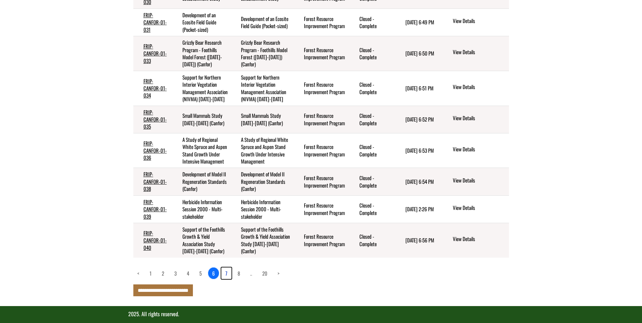 This screenshot has width=642, height=323. What do you see at coordinates (418, 119) in the screenshot?
I see `td: 3/3/2025 6:52 PM` at bounding box center [418, 119].